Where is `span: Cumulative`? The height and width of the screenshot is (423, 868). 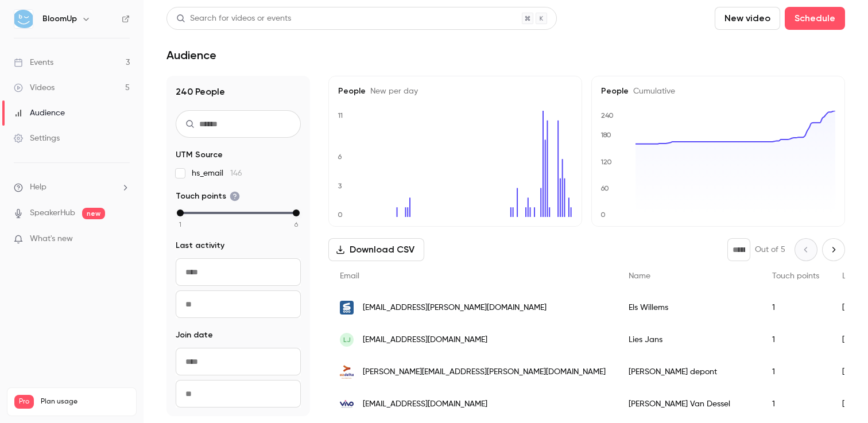 span: Cumulative is located at coordinates (652, 91).